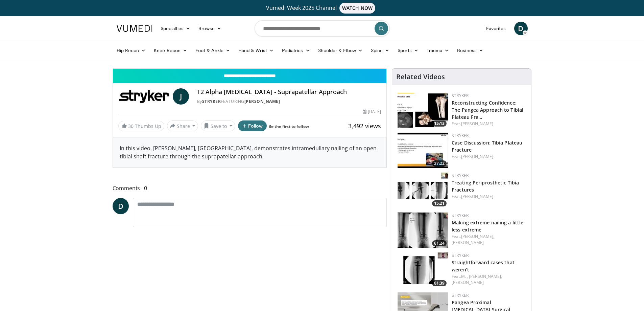  Describe the element at coordinates (289, 126) in the screenshot. I see `a: Be the first to follow` at that location.